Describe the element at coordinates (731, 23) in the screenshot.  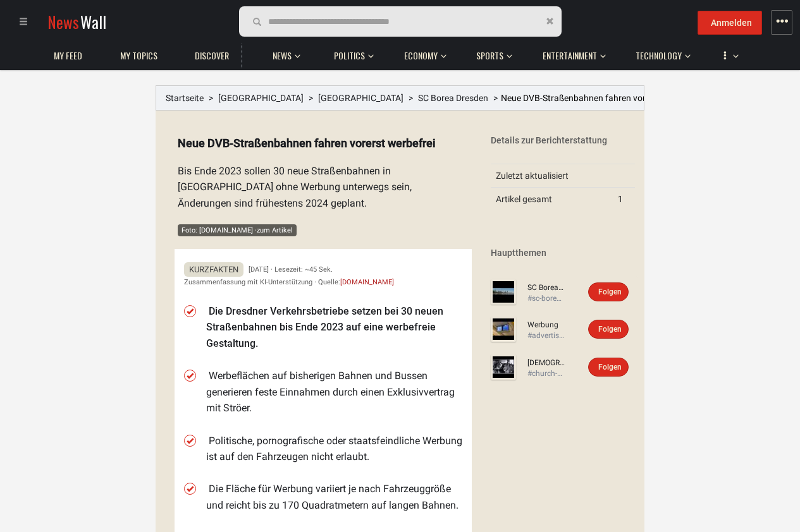
I see `span: Anmelden` at that location.